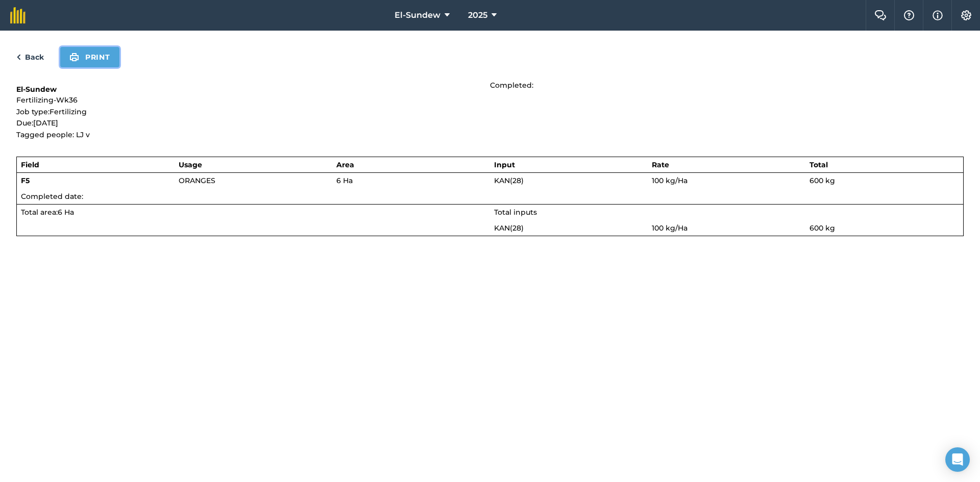  What do you see at coordinates (727, 85) in the screenshot?
I see `p: Completed:` at bounding box center [727, 85].